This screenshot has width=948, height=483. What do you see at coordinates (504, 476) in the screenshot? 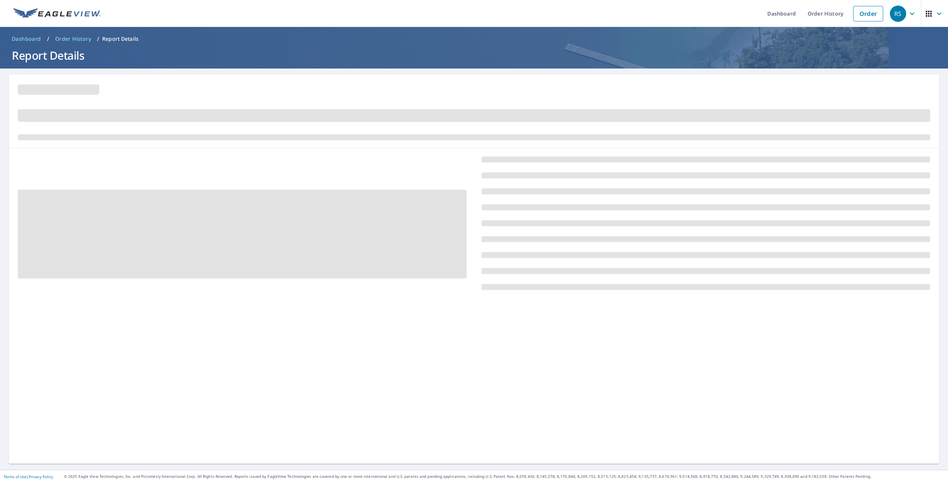
I see `p: © 2025 Eagle View Technologies, Inc. and Pictometry International Corp. All Rights Reserved. Repo...` at bounding box center [504, 476].